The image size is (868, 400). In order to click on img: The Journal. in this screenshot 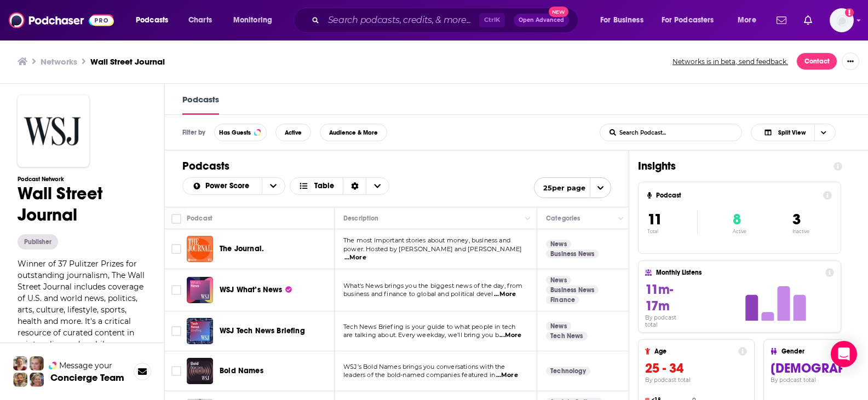, I will do `click(200, 250)`.